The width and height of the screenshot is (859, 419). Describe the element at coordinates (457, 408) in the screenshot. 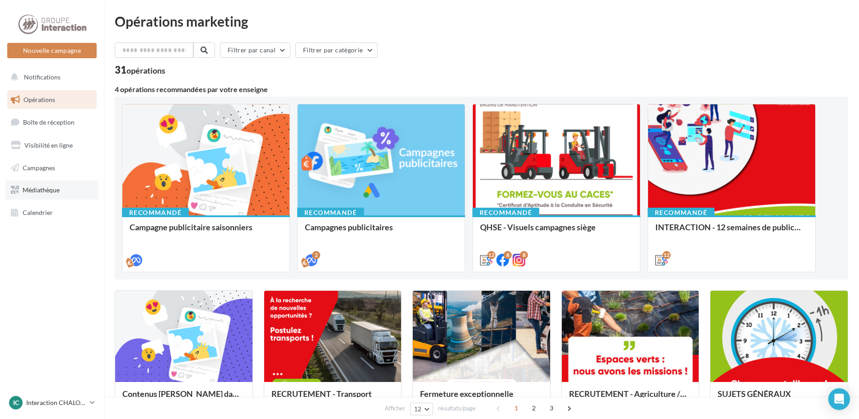

I see `span: résultats/page` at that location.